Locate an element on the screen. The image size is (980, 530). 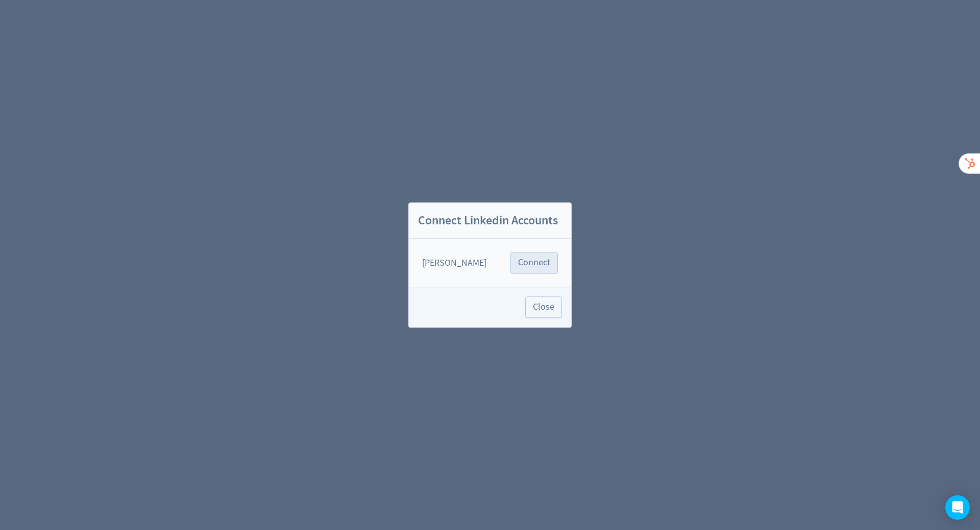
button: Close is located at coordinates (544, 307).